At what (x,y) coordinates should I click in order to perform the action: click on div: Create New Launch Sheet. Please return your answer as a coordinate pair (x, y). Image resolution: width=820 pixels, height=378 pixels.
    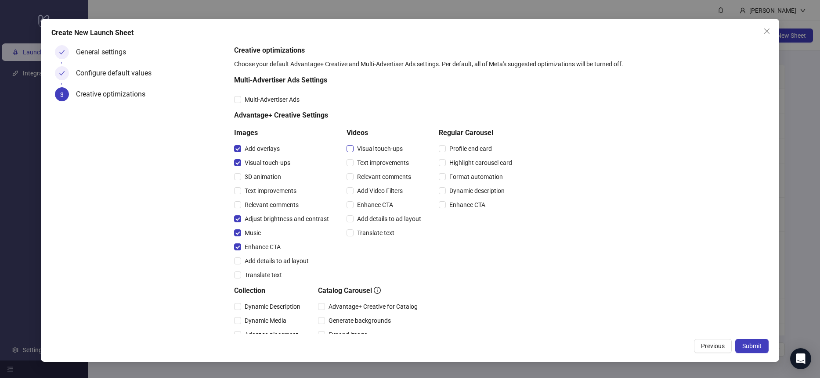
    Looking at the image, I should click on (410, 33).